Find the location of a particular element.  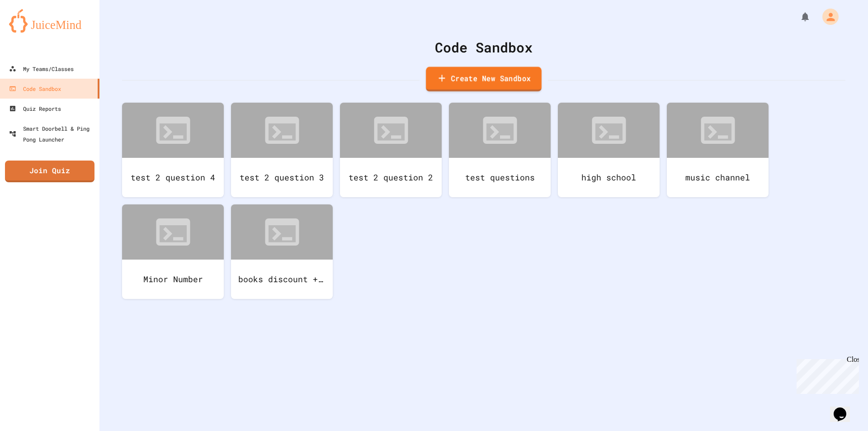

div: Smart Doorbell & Ping Pong Launcher is located at coordinates (53, 134).